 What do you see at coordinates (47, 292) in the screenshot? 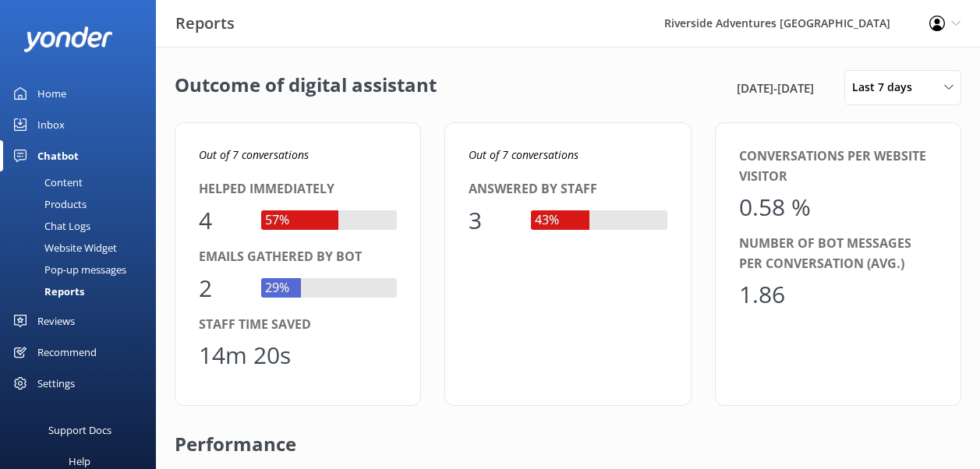
I see `div: Reports` at bounding box center [47, 292].